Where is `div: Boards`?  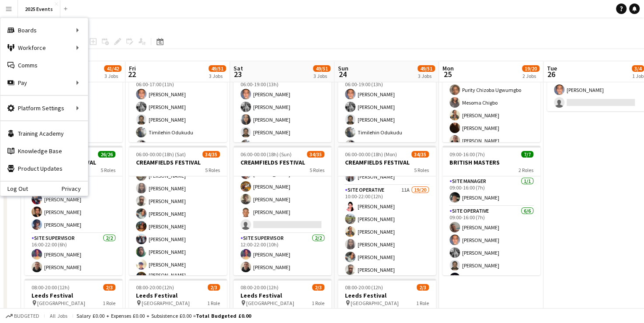
div: Boards is located at coordinates (44, 30).